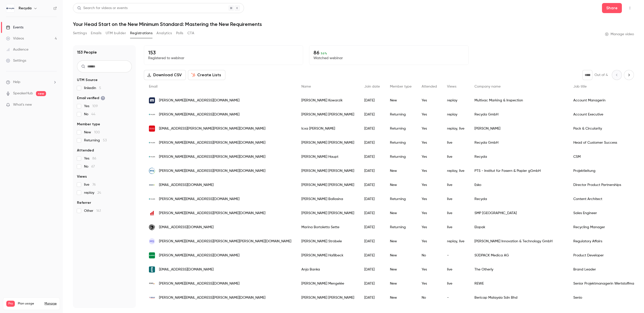 The image size is (644, 313). I want to click on div: PTS - Institut für Fasern & Papier gGmbH, so click(519, 171).